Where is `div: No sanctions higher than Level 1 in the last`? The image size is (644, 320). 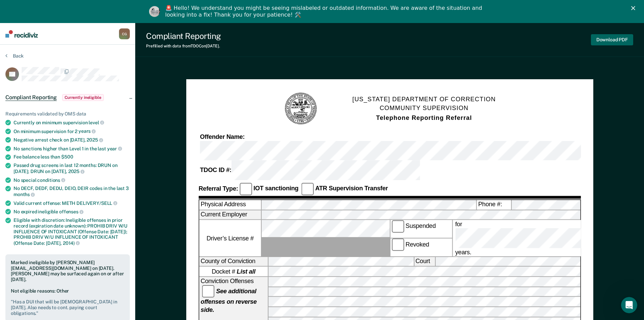
div: No sanctions higher than Level 1 in the last is located at coordinates (72, 149).